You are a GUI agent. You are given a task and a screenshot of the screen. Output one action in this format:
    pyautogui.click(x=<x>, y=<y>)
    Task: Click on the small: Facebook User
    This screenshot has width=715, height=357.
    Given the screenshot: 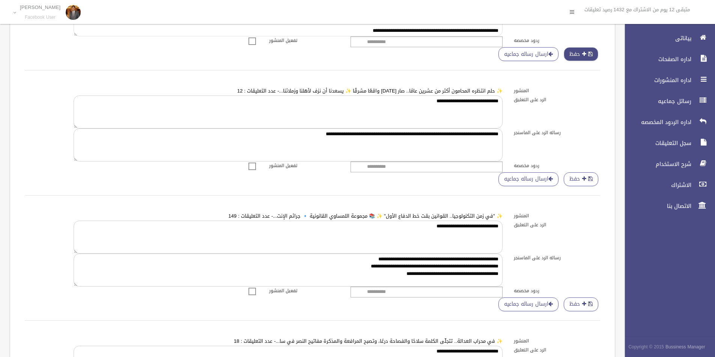 What is the action you would take?
    pyautogui.click(x=40, y=17)
    